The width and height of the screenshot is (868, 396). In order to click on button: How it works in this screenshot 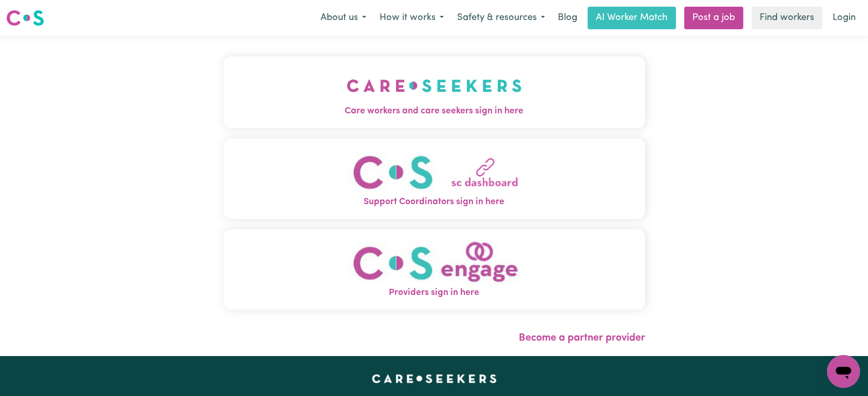, I will do `click(411, 18)`.